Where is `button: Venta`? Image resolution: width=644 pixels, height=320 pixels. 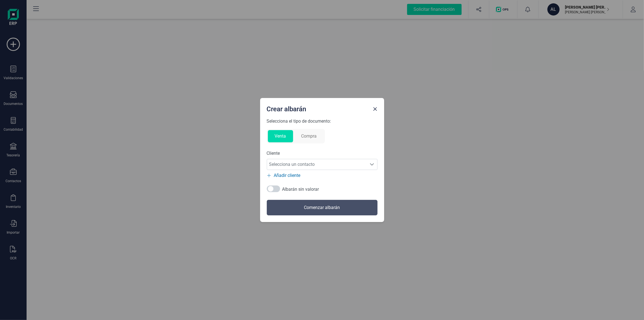 button: Venta is located at coordinates (281, 136).